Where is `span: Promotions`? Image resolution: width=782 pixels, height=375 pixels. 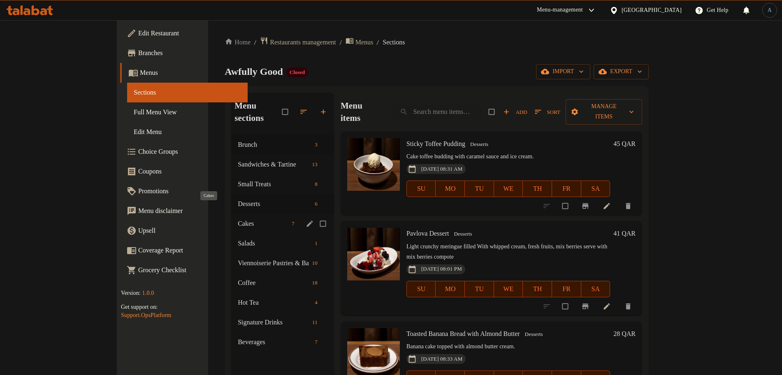
span: Promotions is located at coordinates (189, 191).